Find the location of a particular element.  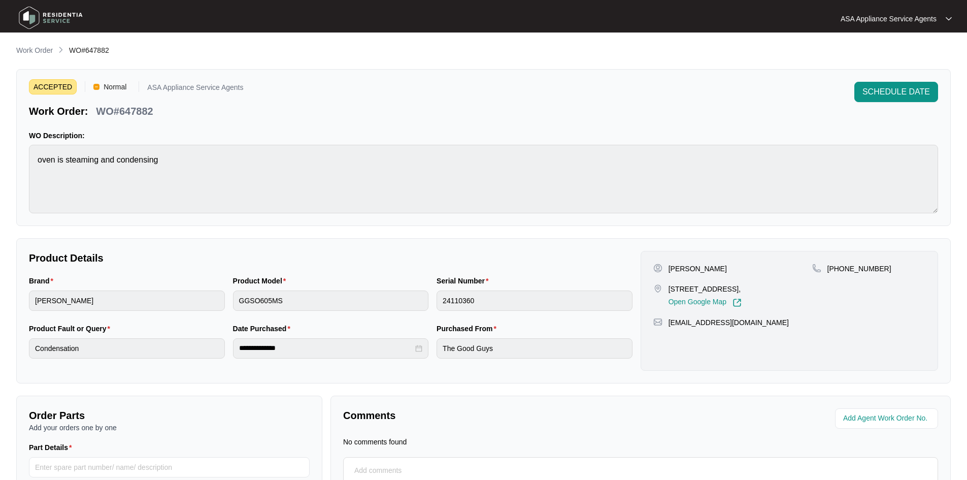

img: chevron-right is located at coordinates (61, 50).